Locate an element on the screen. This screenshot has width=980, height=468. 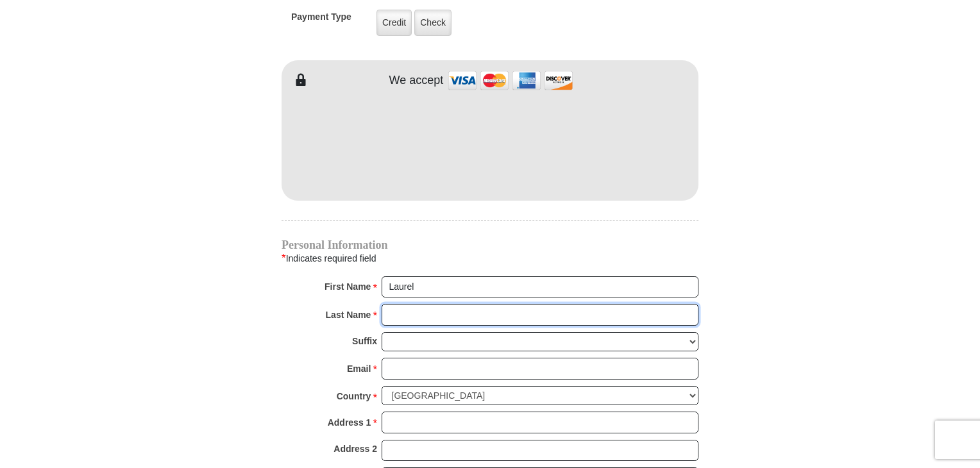
div: Indicates required field is located at coordinates (490, 259).